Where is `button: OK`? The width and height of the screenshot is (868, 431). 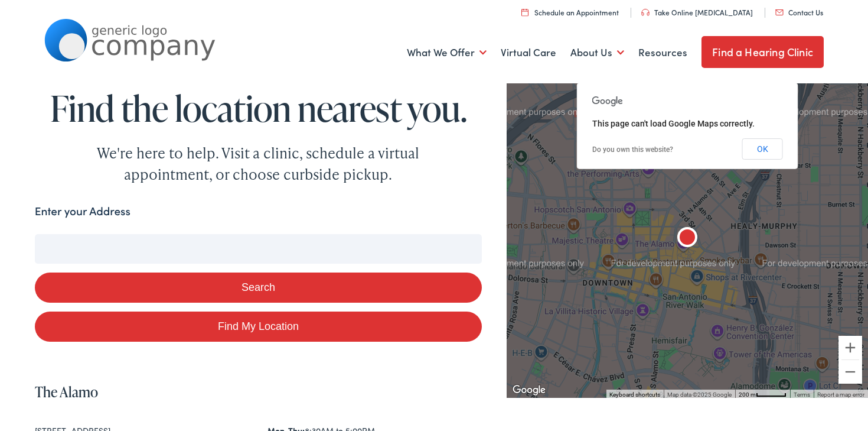 button: OK is located at coordinates (762, 149).